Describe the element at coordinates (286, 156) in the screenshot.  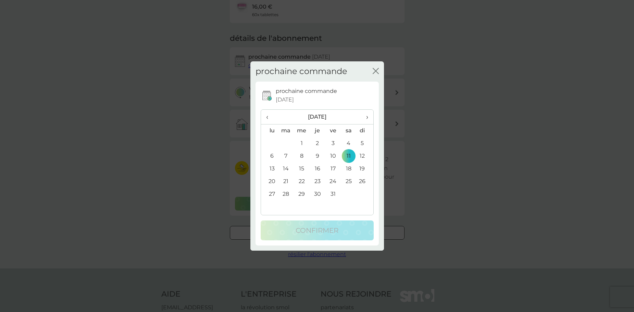
I see `td: 7` at that location.